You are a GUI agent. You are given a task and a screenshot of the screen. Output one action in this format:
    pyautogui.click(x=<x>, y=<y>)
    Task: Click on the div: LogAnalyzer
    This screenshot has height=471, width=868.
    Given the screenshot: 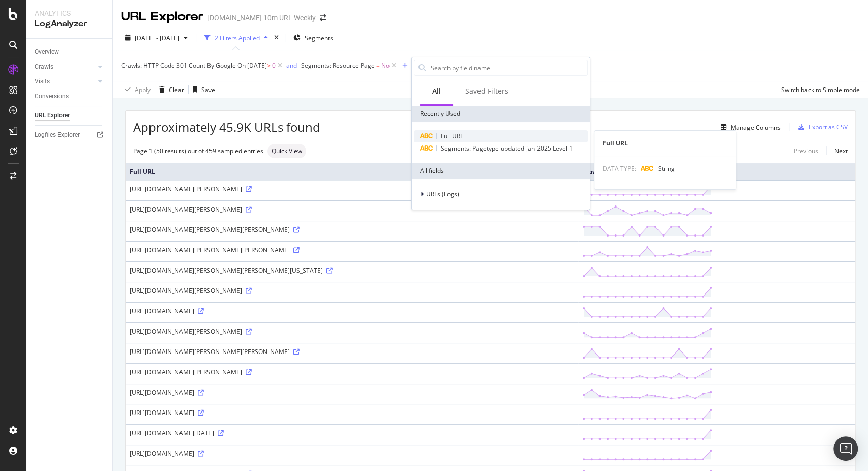 What is the action you would take?
    pyautogui.click(x=69, y=24)
    